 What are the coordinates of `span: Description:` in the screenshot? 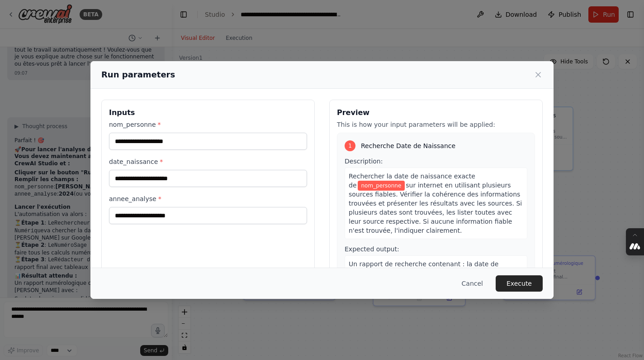 It's located at (363, 161).